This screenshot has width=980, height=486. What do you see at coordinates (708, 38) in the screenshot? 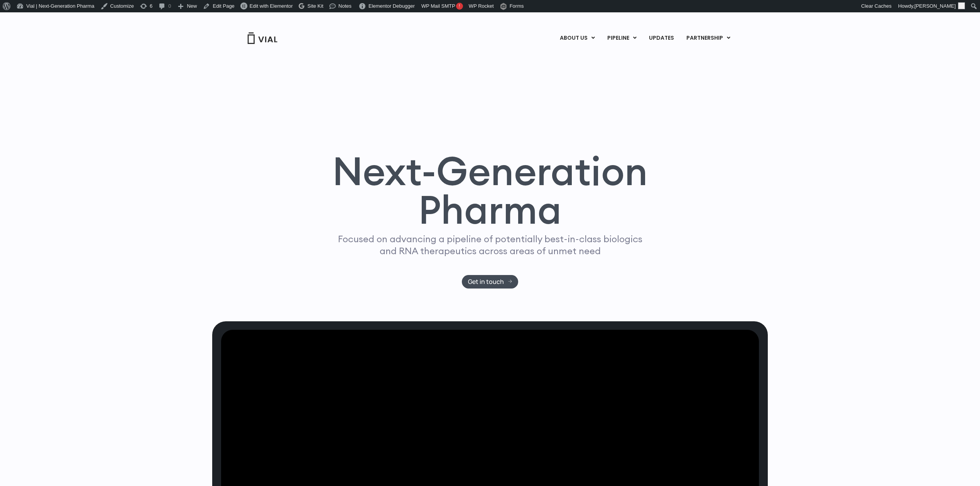
I see `a: PARTNERSHIPMenu Toggle` at bounding box center [708, 38].